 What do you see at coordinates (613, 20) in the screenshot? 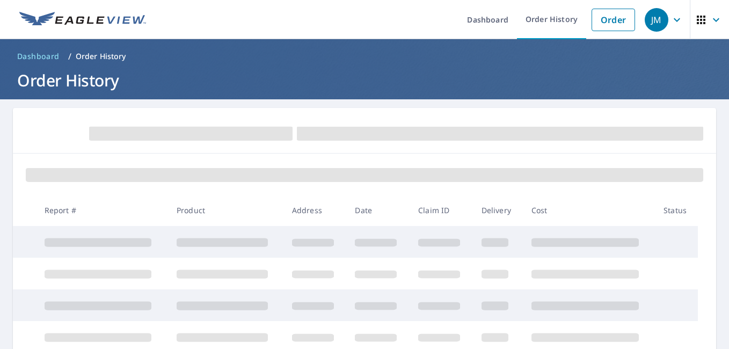
I see `a: Order` at bounding box center [613, 20].